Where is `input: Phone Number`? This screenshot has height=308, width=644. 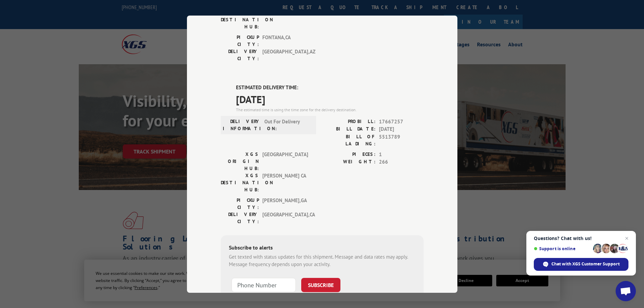 input: Phone Number is located at coordinates (264, 284).